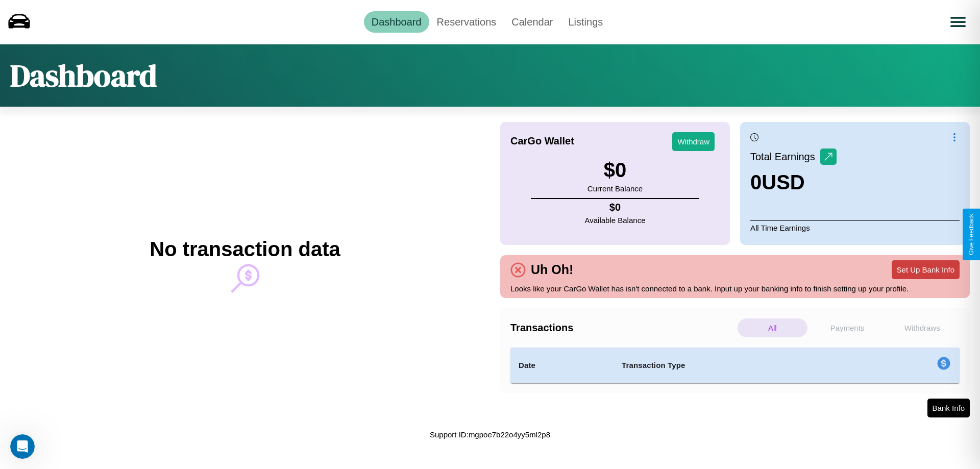 Image resolution: width=980 pixels, height=469 pixels. Describe the element at coordinates (735, 288) in the screenshot. I see `p: Looks like your CarGo Wallet has isn't connected to a bank. Input up your banking info to finish ...` at that location.